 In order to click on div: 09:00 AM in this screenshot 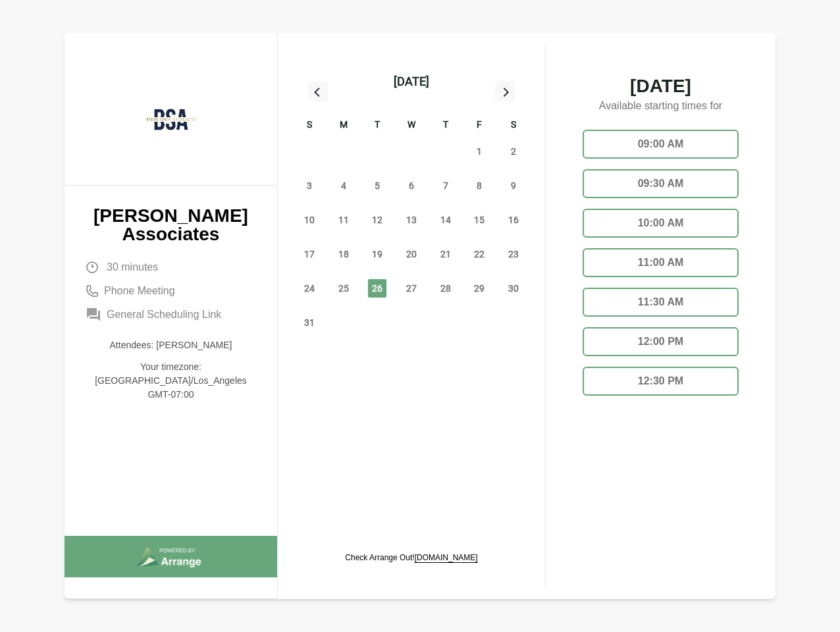, I will do `click(660, 144)`.